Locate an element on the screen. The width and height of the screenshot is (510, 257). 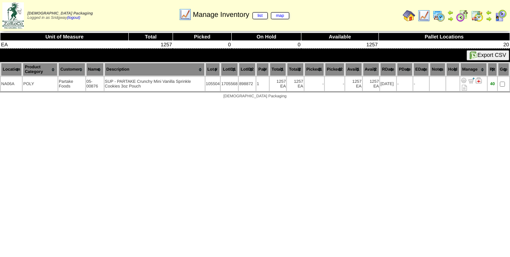
th: Hold is located at coordinates (453, 69).